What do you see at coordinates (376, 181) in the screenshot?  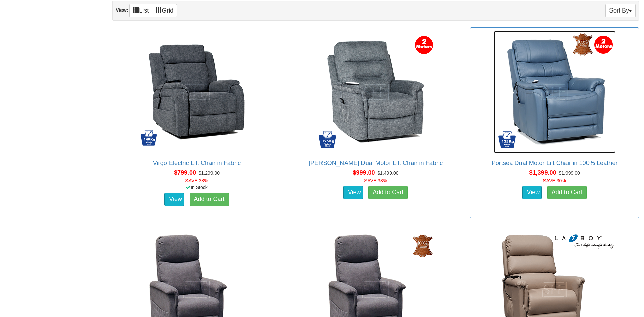 I see `font: SAVE 33%` at bounding box center [376, 181].